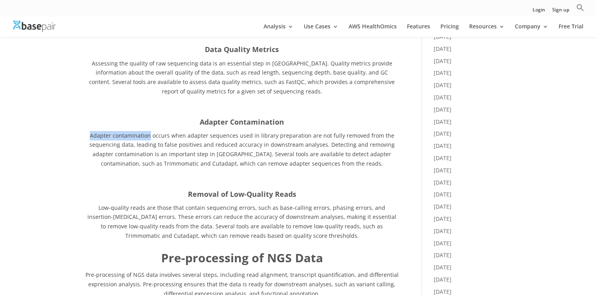  I want to click on span: Low-quality reads are those that contain sequencing errors, such as base-calling errors, phasing ..., so click(242, 221).